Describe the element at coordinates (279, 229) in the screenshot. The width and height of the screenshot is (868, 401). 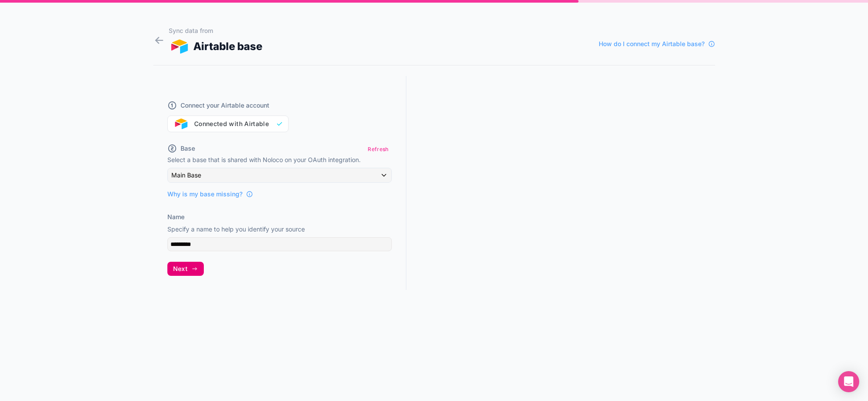
I see `p: Specify a name to help you identify your source` at that location.